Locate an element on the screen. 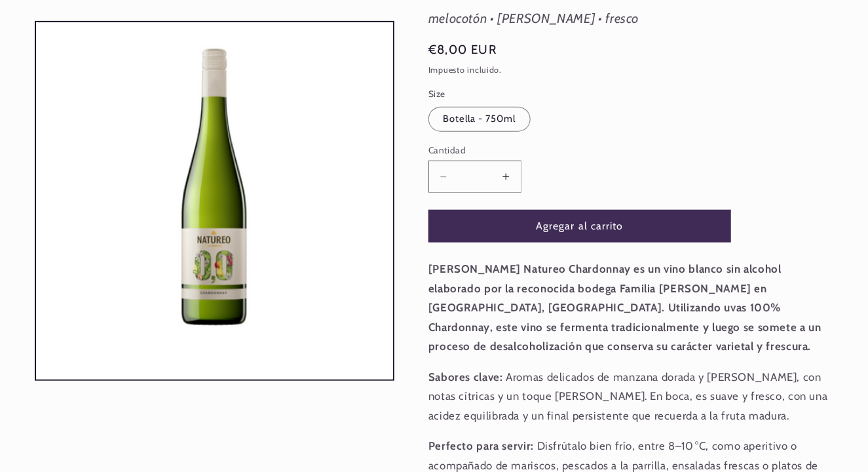 The image size is (868, 472). legend: Size is located at coordinates (438, 94).